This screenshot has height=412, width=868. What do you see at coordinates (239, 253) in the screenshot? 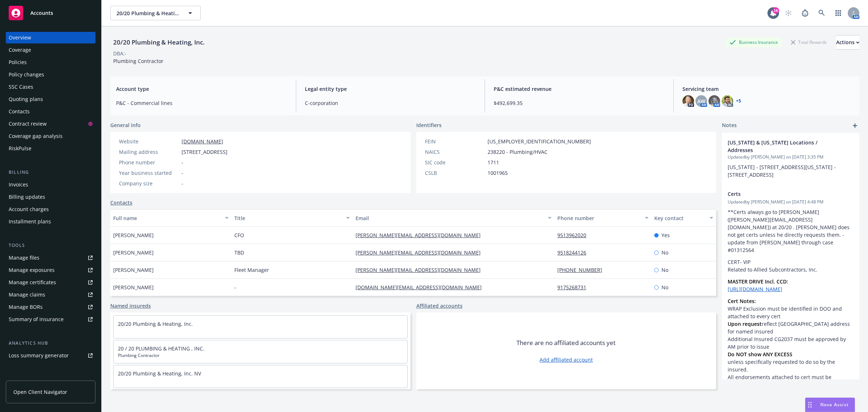
I see `span: TBD` at bounding box center [239, 253].